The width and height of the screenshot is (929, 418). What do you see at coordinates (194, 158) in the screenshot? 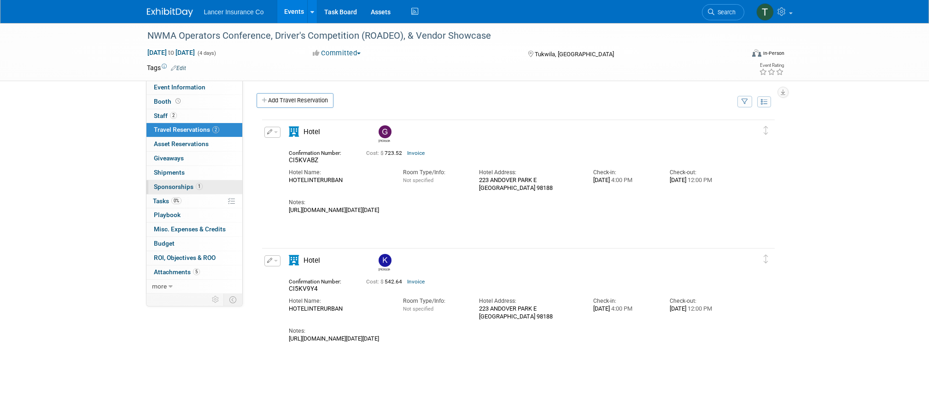
I see `a: Giveaways` at bounding box center [194, 158].